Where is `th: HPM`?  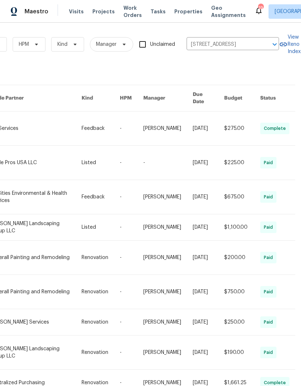
th: HPM is located at coordinates (126, 98).